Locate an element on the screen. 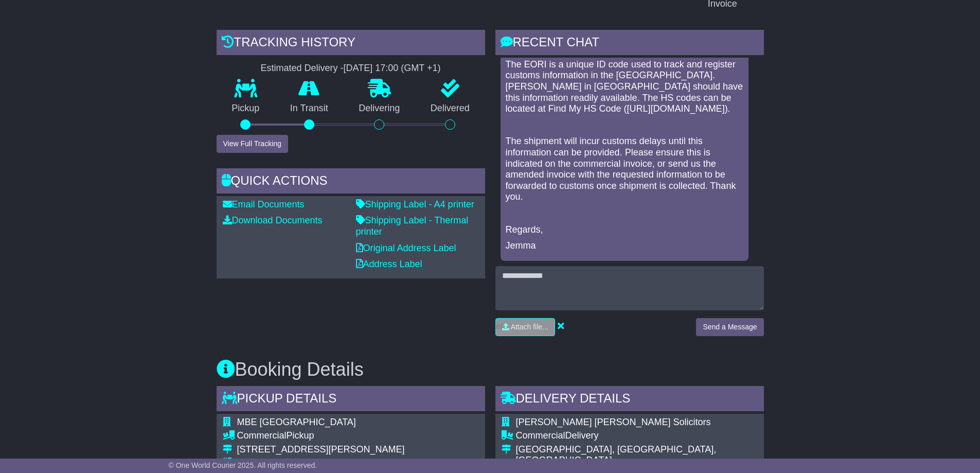 This screenshot has height=473, width=980. a: Original Address Label is located at coordinates (406, 248).